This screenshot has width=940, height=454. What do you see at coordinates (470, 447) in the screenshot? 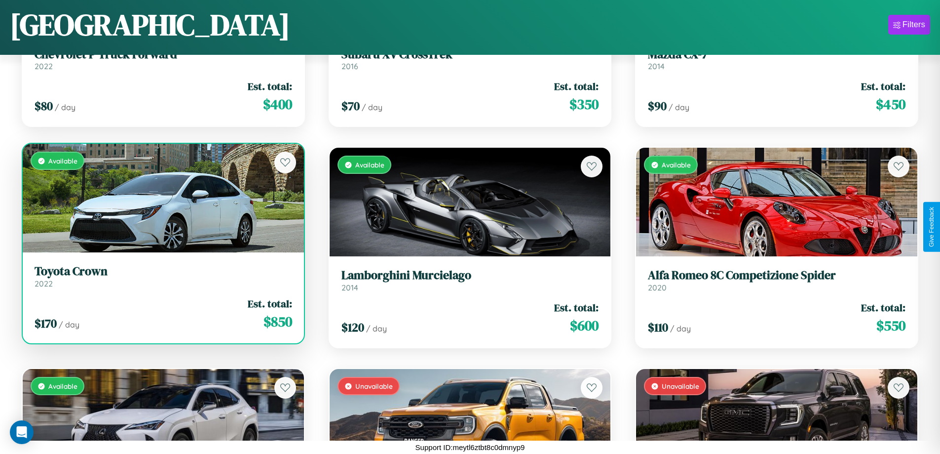
I see `p: Support ID: meytl6ztbt8c0dmnyp9` at bounding box center [470, 447].